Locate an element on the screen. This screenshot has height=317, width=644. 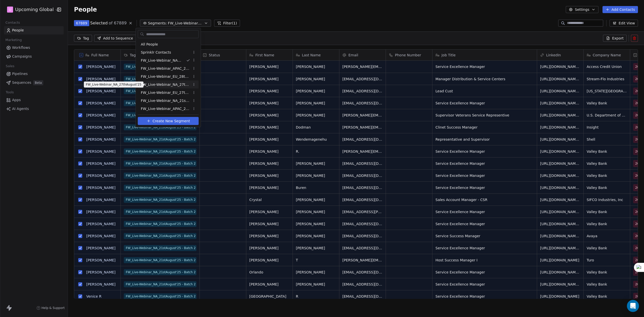
button: Create New Segment is located at coordinates (168, 121).